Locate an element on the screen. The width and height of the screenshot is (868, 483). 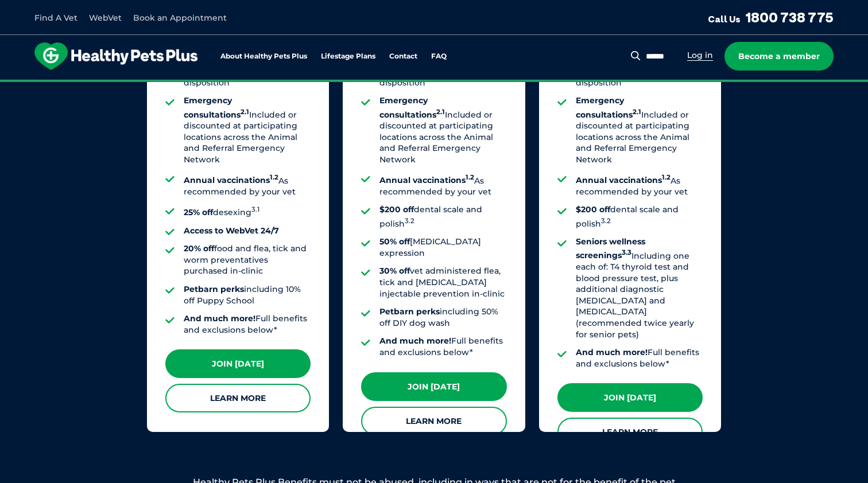
a: Log in is located at coordinates (700, 55).